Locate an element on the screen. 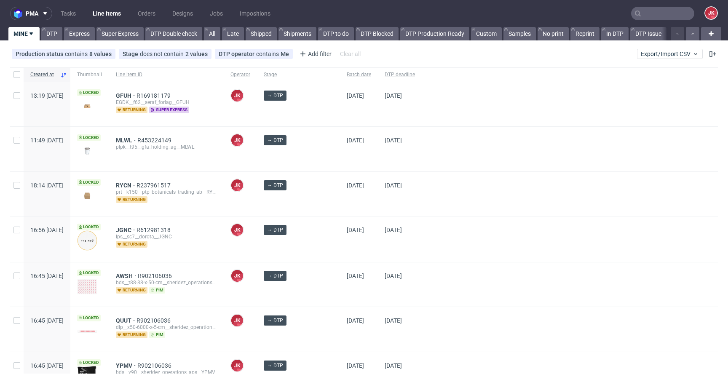 Image resolution: width=728 pixels, height=374 pixels. a: R612981318 is located at coordinates (154, 230).